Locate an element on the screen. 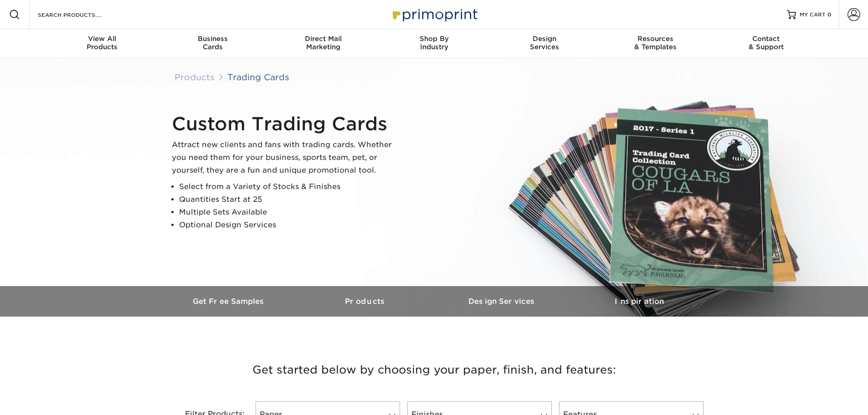 The image size is (868, 415). a: View AllProducts is located at coordinates (102, 44).